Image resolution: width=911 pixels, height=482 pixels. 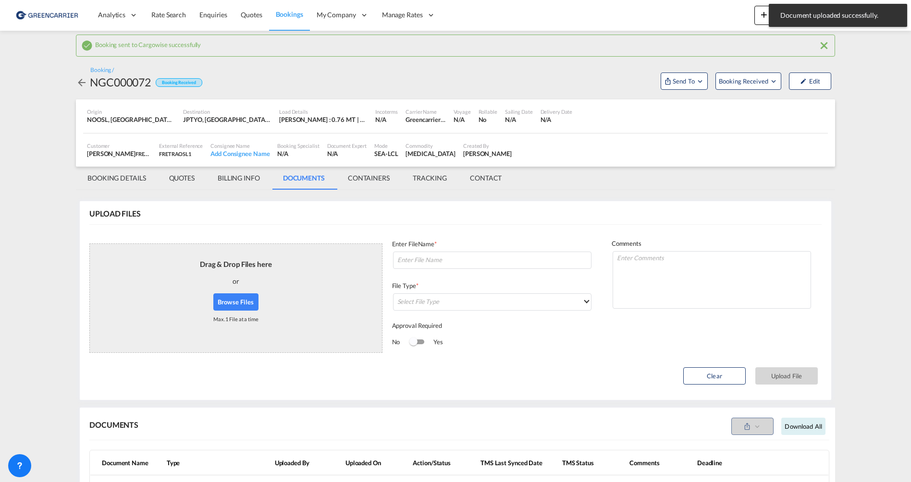 What do you see at coordinates (126, 463) in the screenshot?
I see `th: Document Name` at bounding box center [126, 463].